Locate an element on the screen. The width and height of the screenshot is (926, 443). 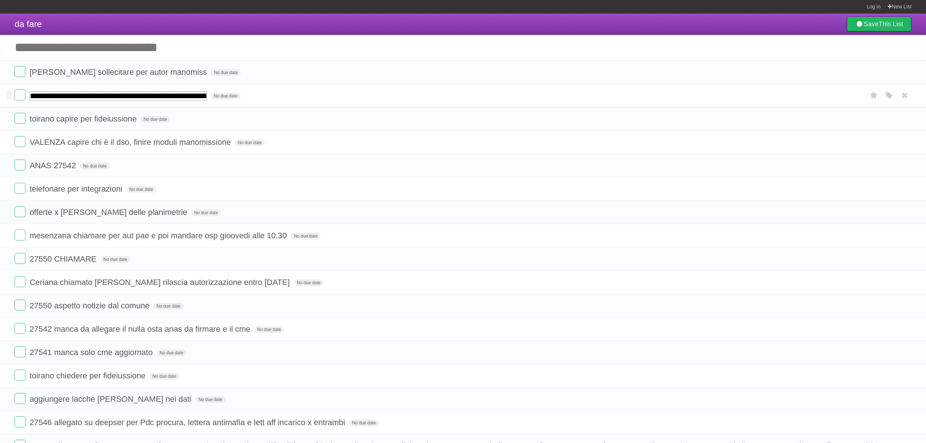
span: mesenzana chiamare per aut pae e poi mandare osp gioovedi alle 10.30 is located at coordinates (159, 235).